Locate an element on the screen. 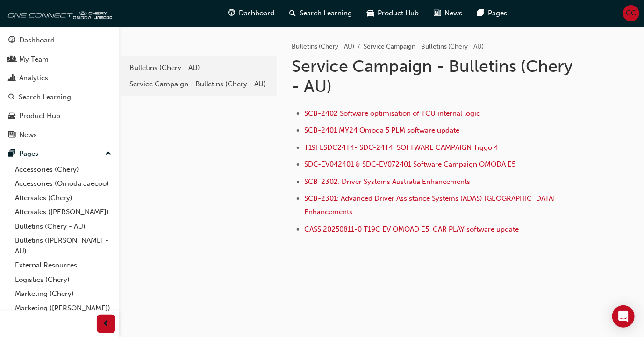 This screenshot has height=337, width=644. a: pages-iconPages is located at coordinates (492, 13).